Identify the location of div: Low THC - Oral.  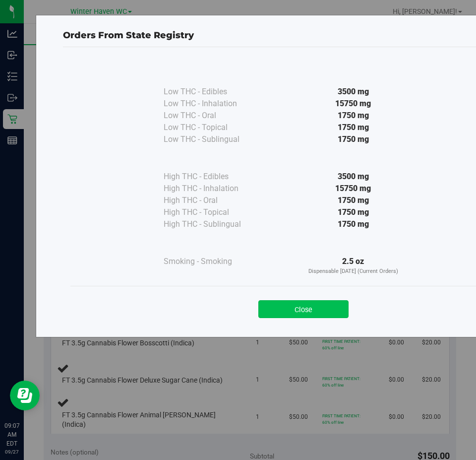
(213, 115).